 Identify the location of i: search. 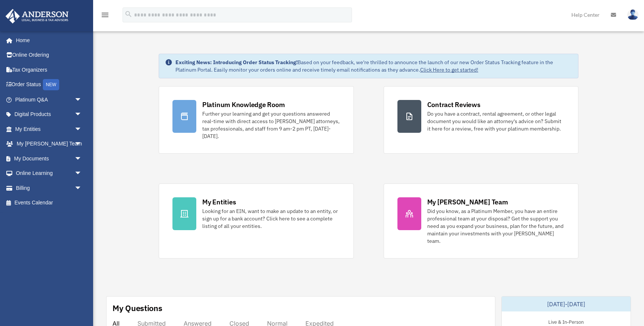
(128, 14).